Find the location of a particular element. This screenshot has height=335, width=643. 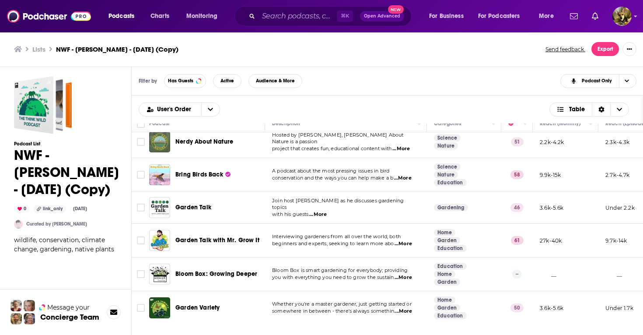

p: 9.7k-14k is located at coordinates (616, 240).